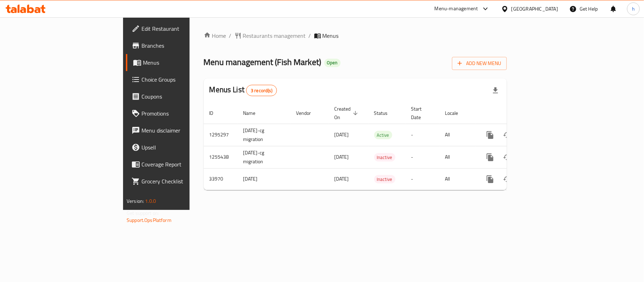 Image resolution: width=644 pixels, height=282 pixels. I want to click on button: Add New Menu, so click(479, 63).